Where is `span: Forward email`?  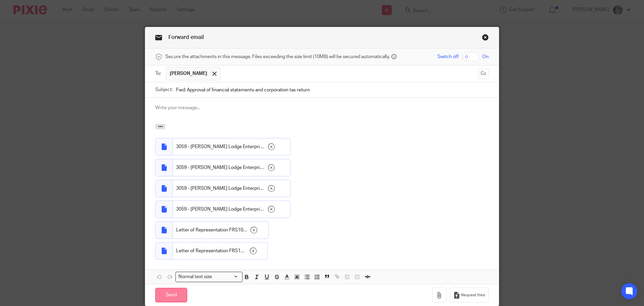
span: Forward email is located at coordinates (186, 38).